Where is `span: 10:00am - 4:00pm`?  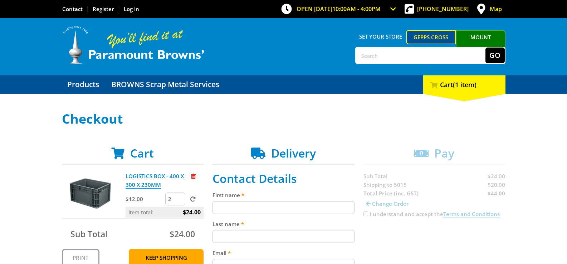
span: 10:00am - 4:00pm is located at coordinates (356, 9).